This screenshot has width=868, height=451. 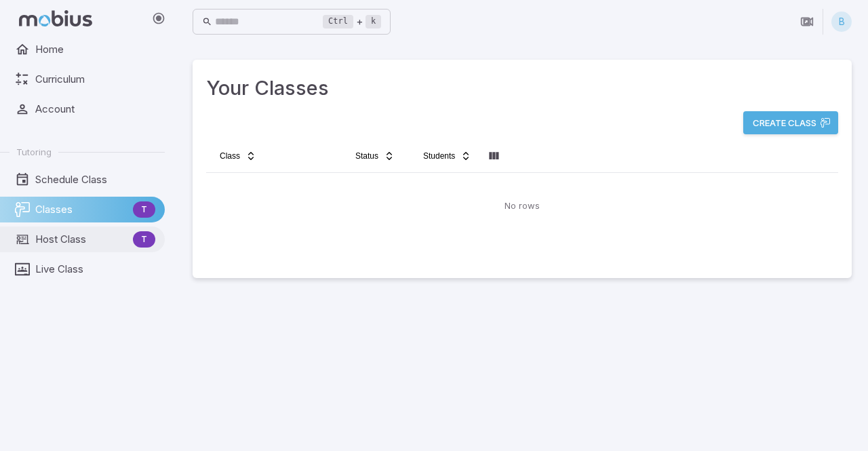 I want to click on span: Home, so click(x=95, y=49).